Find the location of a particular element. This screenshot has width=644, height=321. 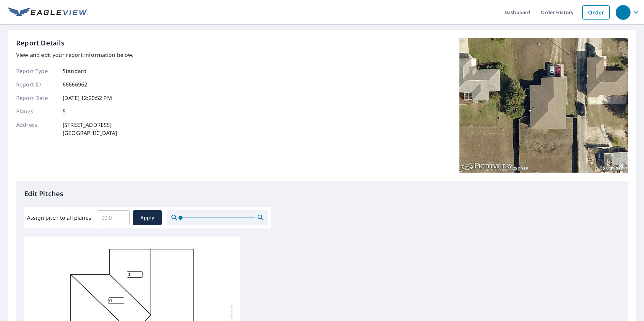

p: 66666962 is located at coordinates (75, 85).